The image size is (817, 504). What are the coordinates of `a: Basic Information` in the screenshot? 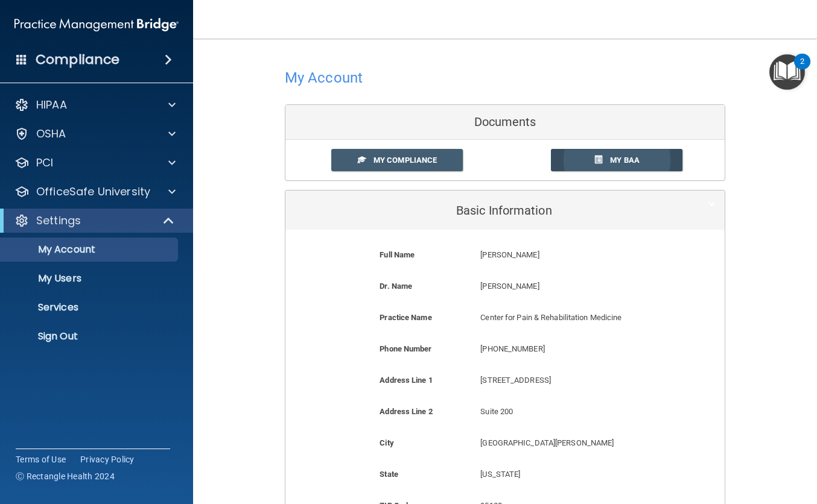 It's located at (505, 210).